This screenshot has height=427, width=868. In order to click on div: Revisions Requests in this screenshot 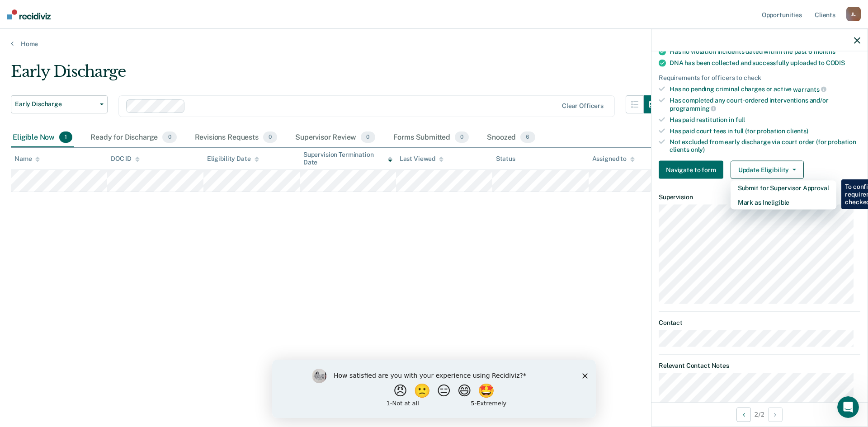, I will do `click(236, 138)`.